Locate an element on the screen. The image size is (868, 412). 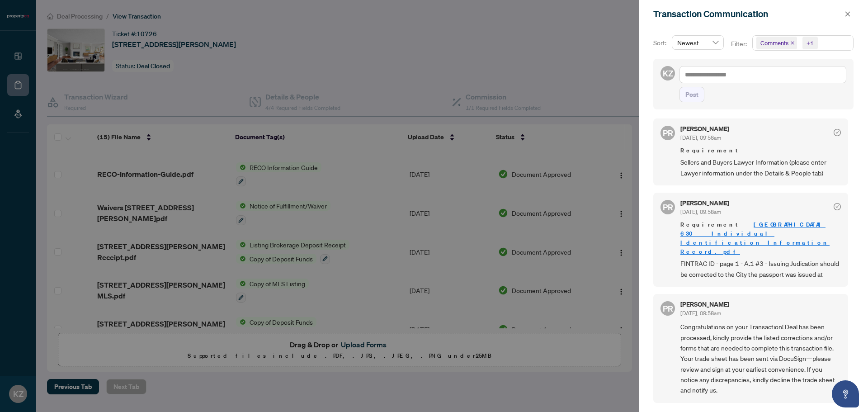
button: Post is located at coordinates (692, 94).